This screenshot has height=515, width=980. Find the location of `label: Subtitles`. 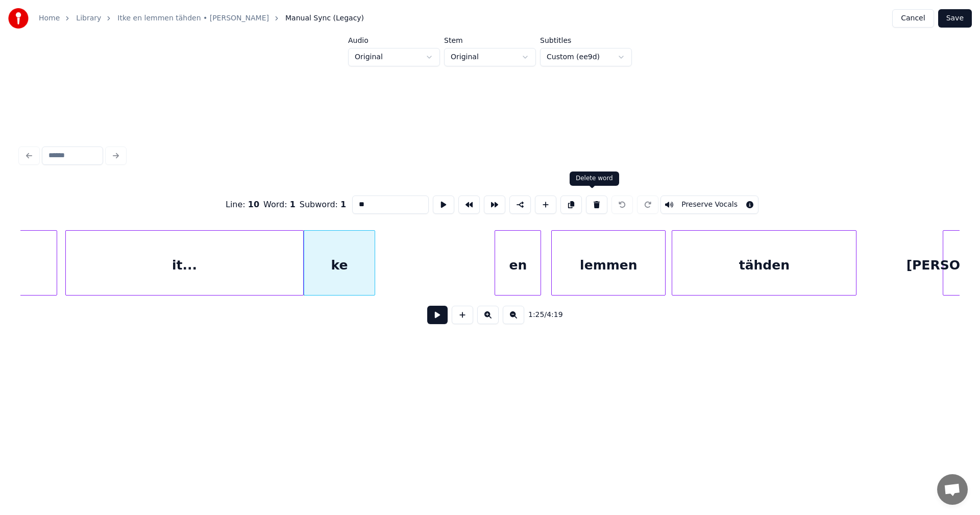

label: Subtitles is located at coordinates (586, 40).